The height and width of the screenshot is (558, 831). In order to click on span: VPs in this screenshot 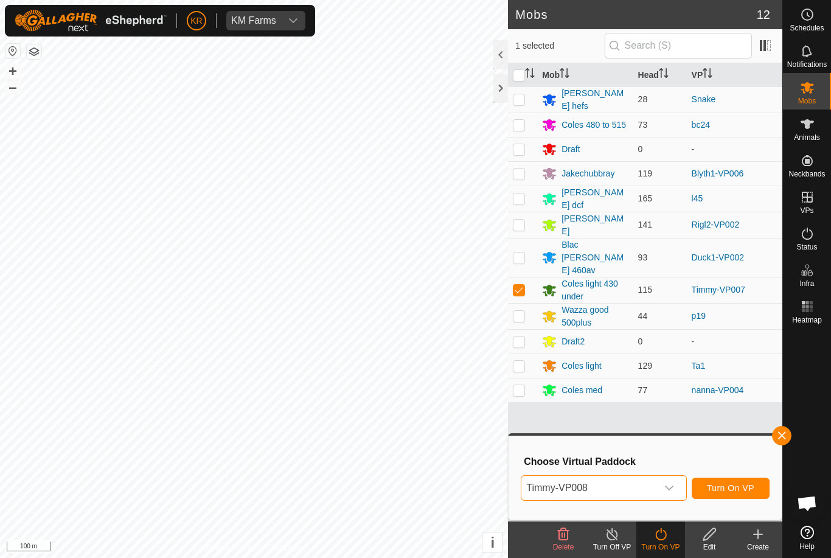, I will do `click(806, 210)`.